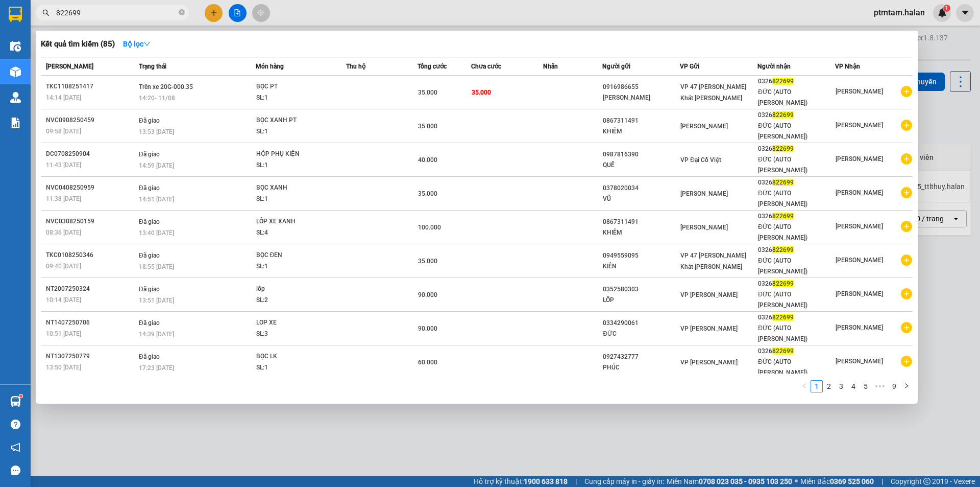  Describe the element at coordinates (641, 199) in the screenshot. I see `div: VŨ` at that location.